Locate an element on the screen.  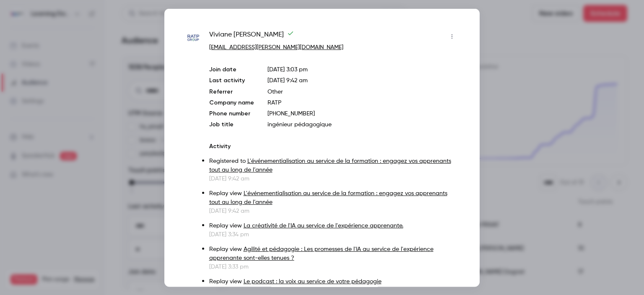
p: Registered to is located at coordinates (334, 165).